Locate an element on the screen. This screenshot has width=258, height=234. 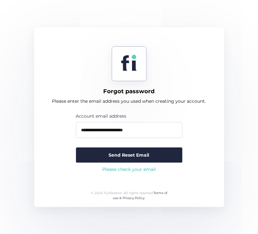
button: Send Reset Email is located at coordinates (129, 155).